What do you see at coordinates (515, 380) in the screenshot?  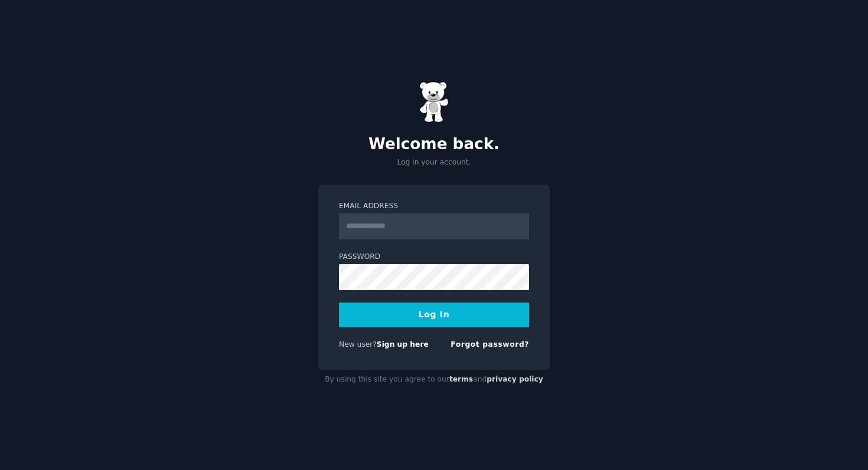 I see `a: privacy policy` at bounding box center [515, 380].